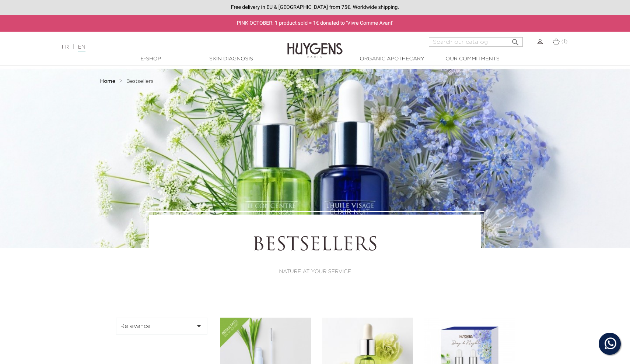 The height and width of the screenshot is (364, 630). What do you see at coordinates (109, 81) in the screenshot?
I see `a: Home` at bounding box center [109, 81].